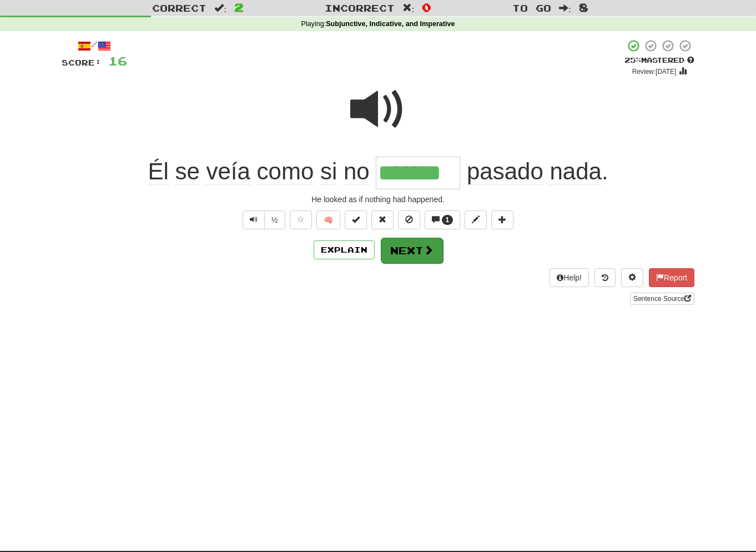 Image resolution: width=756 pixels, height=552 pixels. Describe the element at coordinates (360, 8) in the screenshot. I see `span: Incorrect` at that location.